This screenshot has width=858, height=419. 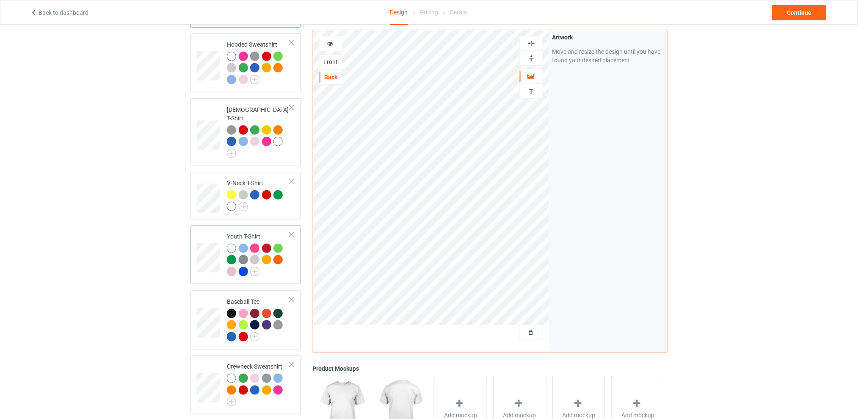 I want to click on div: Pricing, so click(x=429, y=12).